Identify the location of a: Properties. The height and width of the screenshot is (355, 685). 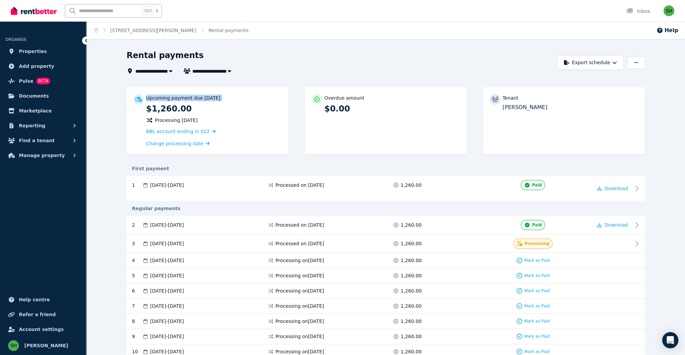
(43, 51).